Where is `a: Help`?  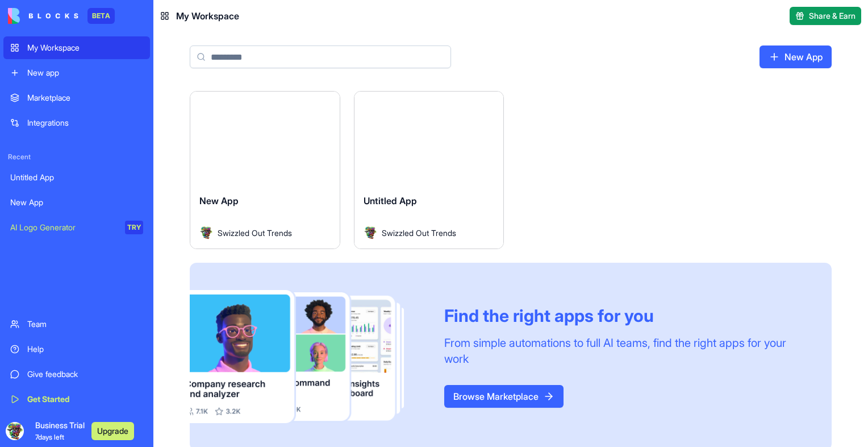 a: Help is located at coordinates (76, 349).